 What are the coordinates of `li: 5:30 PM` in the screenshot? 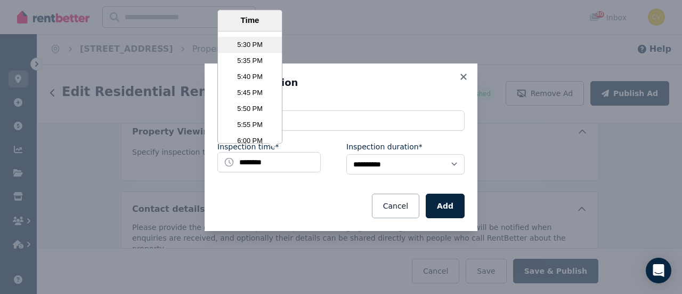 It's located at (250, 45).